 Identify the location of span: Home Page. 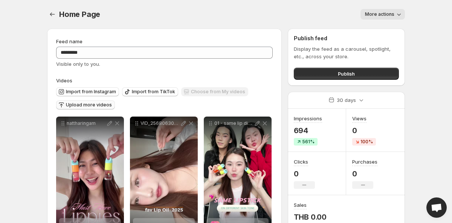
(79, 14).